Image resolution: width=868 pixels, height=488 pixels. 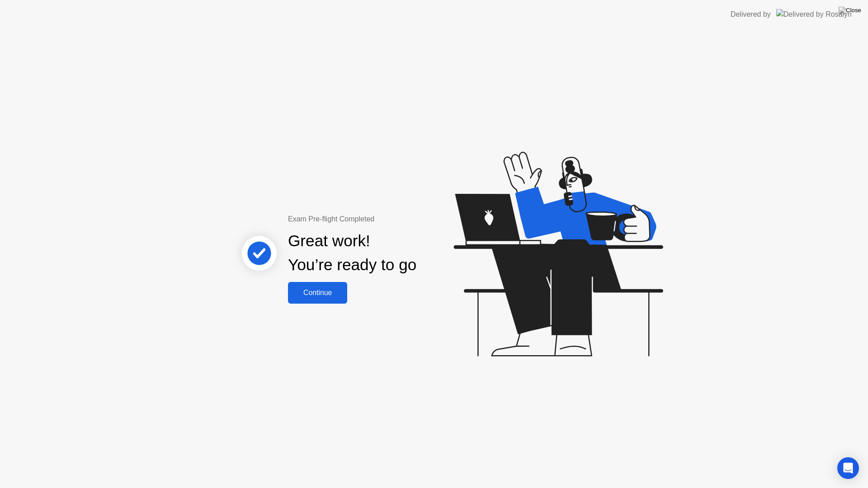 What do you see at coordinates (352, 253) in the screenshot?
I see `div: Great work! You’re ready to go` at bounding box center [352, 253].